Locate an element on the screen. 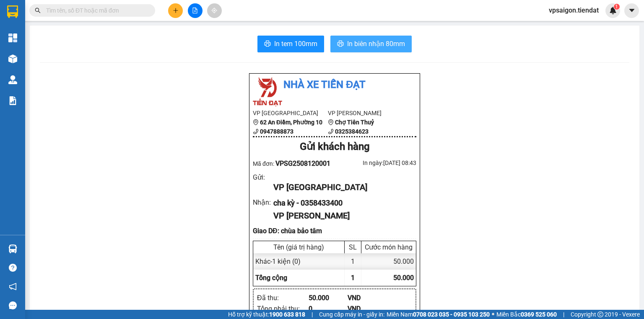 This screenshot has width=644, height=319. span: Khác - 1 kiện (0) is located at coordinates (278, 261).